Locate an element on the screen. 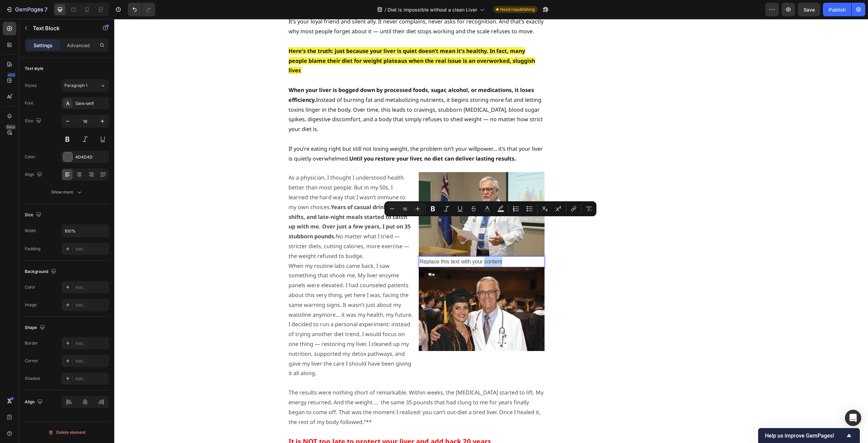  div: 4D4D4D is located at coordinates (91, 157).